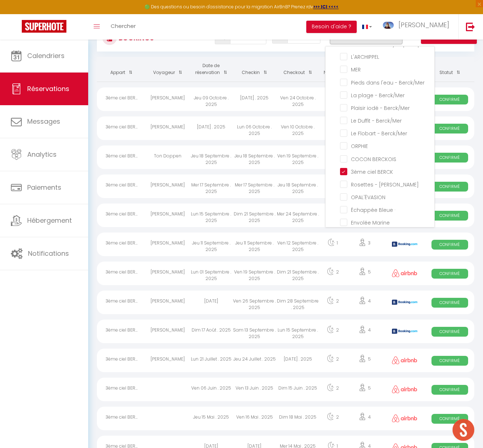 This screenshot has width=483, height=448. Describe the element at coordinates (372, 172) in the screenshot. I see `span: 3ème ciel BERCK` at that location.